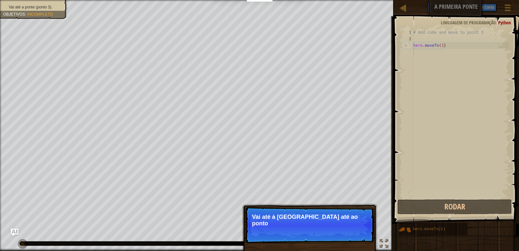 This screenshot has width=519, height=251. What do you see at coordinates (455, 207) in the screenshot?
I see `button: Rodar` at bounding box center [455, 207].